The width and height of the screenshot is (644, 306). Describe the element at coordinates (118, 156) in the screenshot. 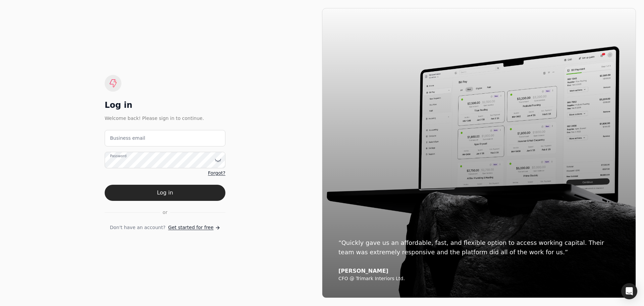

I see `label: Password` at that location.